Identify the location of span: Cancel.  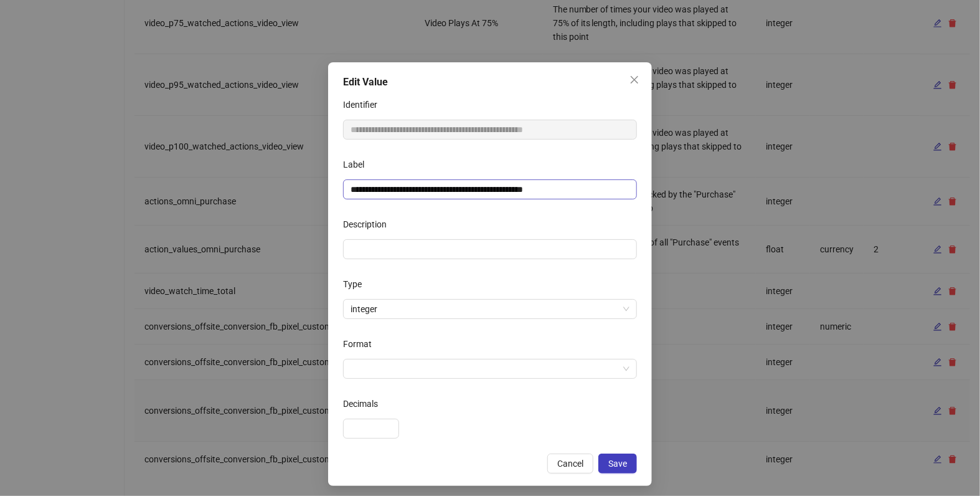
(571, 463).